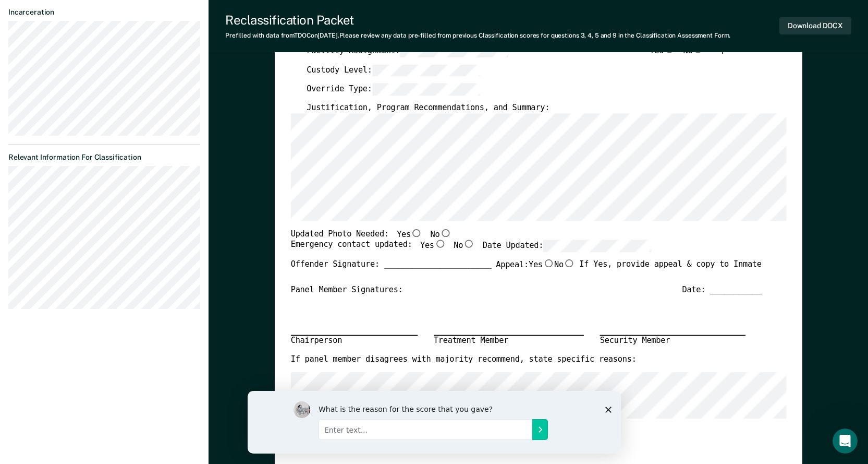 Image resolution: width=868 pixels, height=464 pixels. What do you see at coordinates (428, 108) in the screenshot?
I see `label: Justification, Program Recommendations, and Summary:` at bounding box center [428, 108].